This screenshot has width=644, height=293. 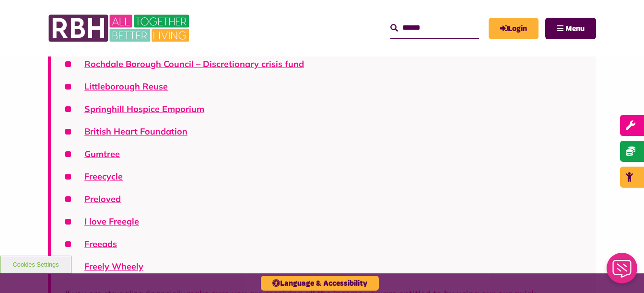 What do you see at coordinates (513, 28) in the screenshot?
I see `a: MyRBH` at bounding box center [513, 28].